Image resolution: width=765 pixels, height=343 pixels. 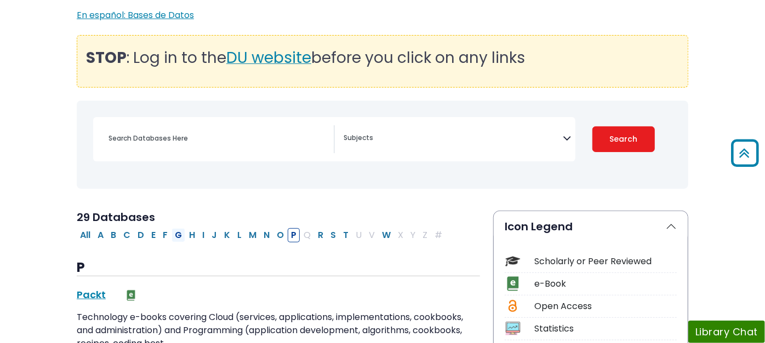 What do you see at coordinates (227, 236) in the screenshot?
I see `button: Filter Results K` at bounding box center [227, 236].